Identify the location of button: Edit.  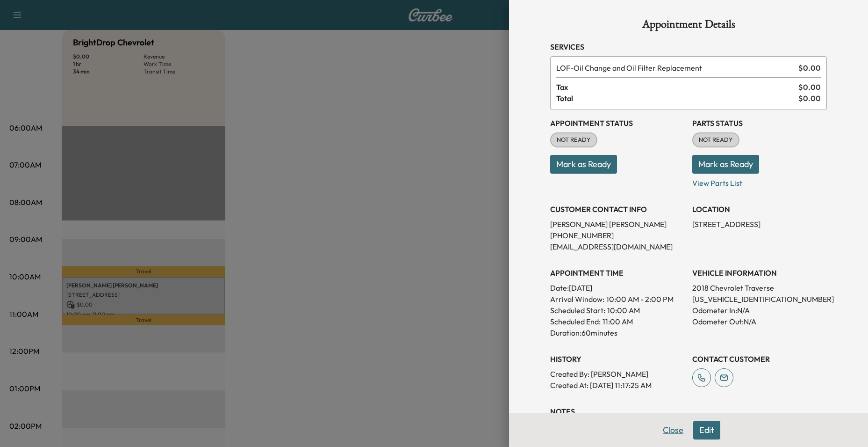
(706, 429).